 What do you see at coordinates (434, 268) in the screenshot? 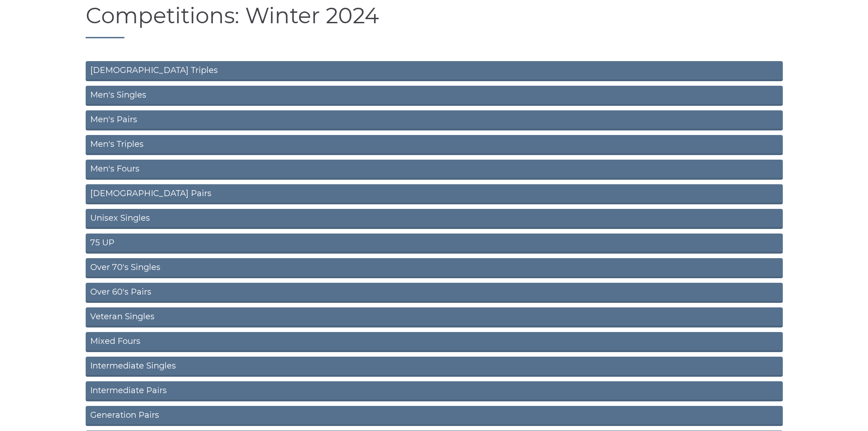
I see `a: Over 70's Singles` at bounding box center [434, 268].